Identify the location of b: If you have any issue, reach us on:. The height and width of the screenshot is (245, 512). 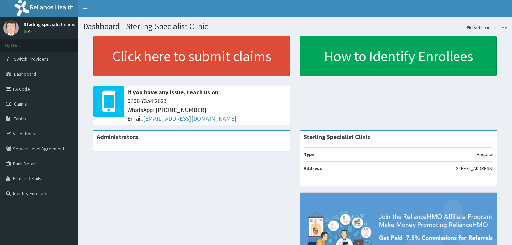
(173, 92).